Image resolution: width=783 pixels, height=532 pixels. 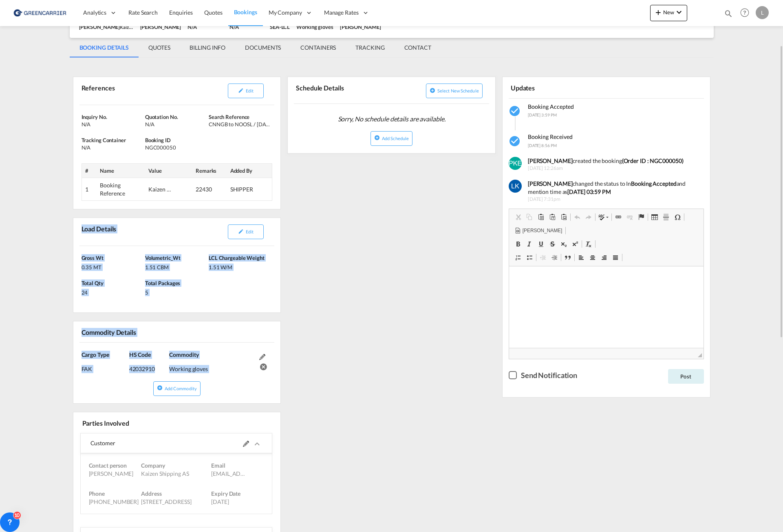 What do you see at coordinates (210, 170) in the screenshot?
I see `th: Remarks` at bounding box center [210, 170].